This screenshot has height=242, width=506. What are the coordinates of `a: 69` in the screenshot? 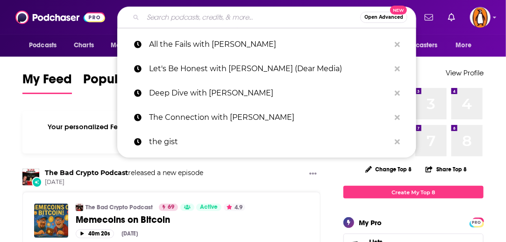 It's located at (168, 207).